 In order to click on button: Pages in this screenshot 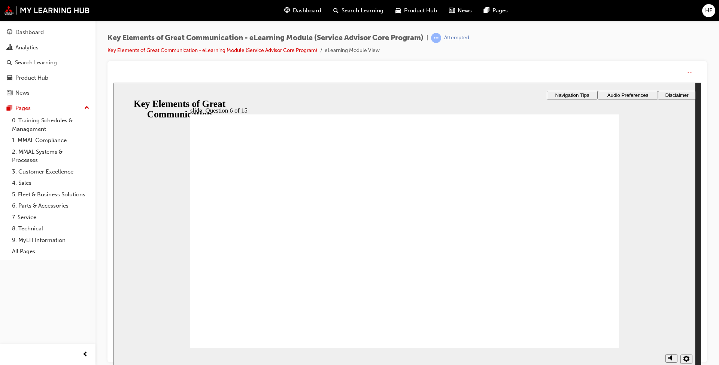, I will do `click(48, 108)`.